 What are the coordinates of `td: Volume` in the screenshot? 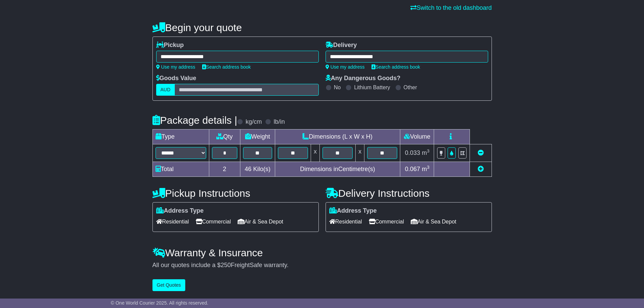 It's located at (417, 137).